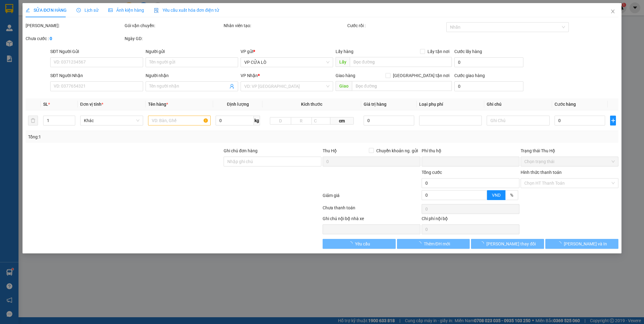 Image resolution: width=644 pixels, height=324 pixels. What do you see at coordinates (344, 86) in the screenshot?
I see `span: Giao` at bounding box center [344, 86].